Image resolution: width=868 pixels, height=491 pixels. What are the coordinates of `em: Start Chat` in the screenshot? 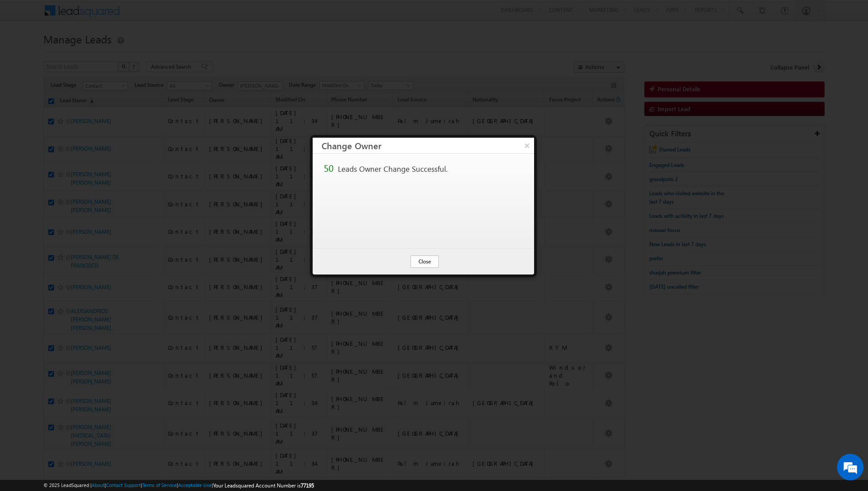 It's located at (141, 278).